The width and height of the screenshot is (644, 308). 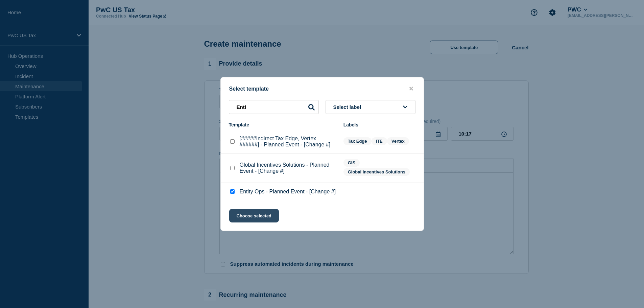 I want to click on span: GIS, so click(x=352, y=163).